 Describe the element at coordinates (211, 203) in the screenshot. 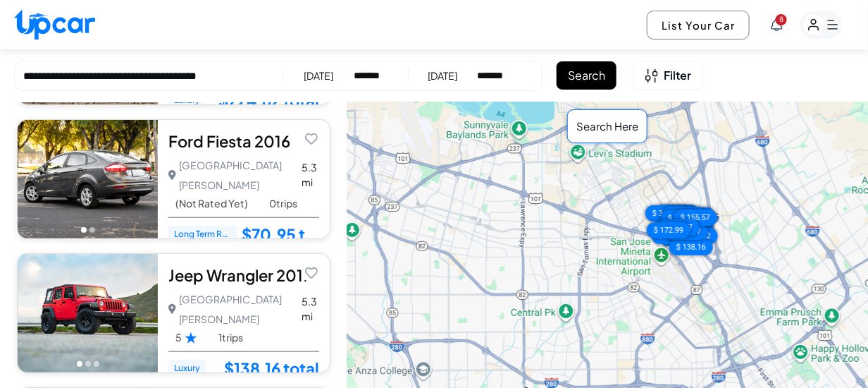

I see `span: (Not Rated Yet)` at that location.